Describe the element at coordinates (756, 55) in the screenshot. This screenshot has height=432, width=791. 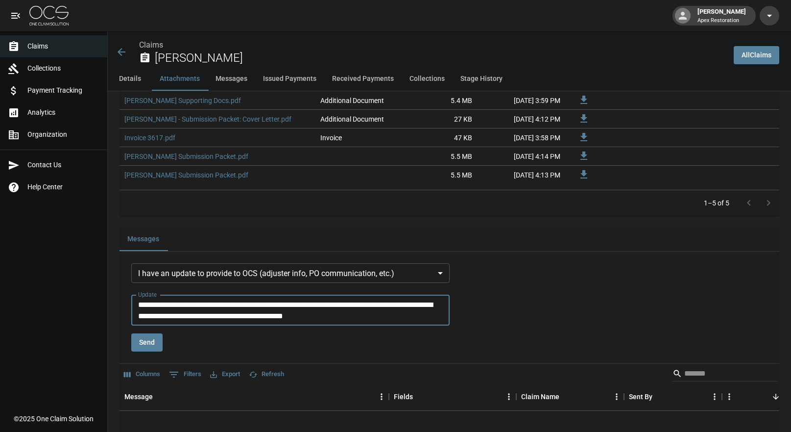
I see `a: AllClaims` at that location.